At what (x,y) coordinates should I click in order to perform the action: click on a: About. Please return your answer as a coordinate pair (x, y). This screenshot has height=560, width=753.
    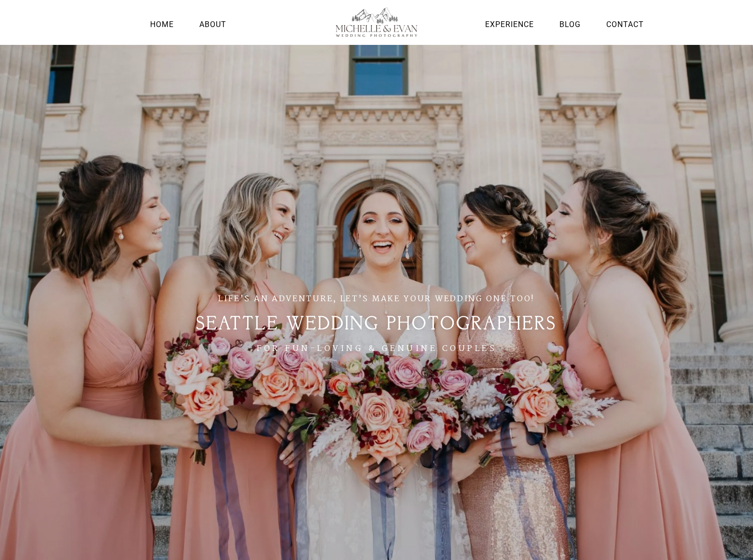
    Looking at the image, I should click on (212, 24).